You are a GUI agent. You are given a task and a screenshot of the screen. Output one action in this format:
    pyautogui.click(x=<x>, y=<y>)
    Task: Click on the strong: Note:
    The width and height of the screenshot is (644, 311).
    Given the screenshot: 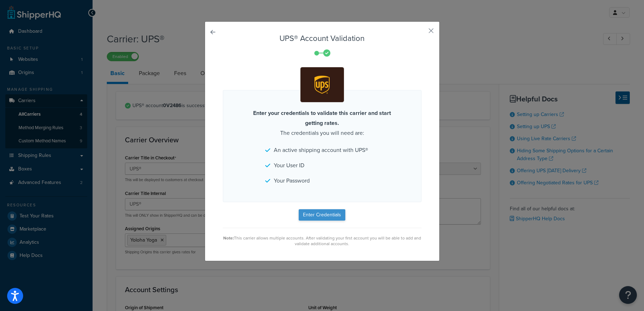 What is the action you would take?
    pyautogui.click(x=229, y=238)
    